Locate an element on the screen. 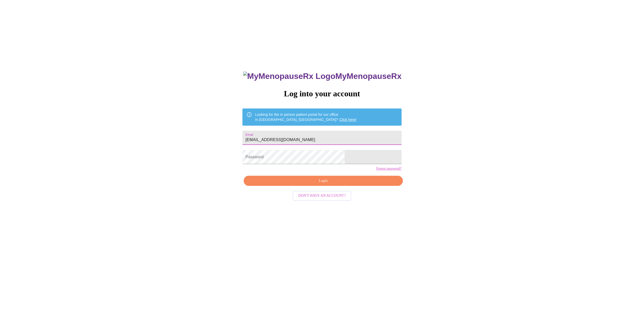 The width and height of the screenshot is (644, 332). button: Login is located at coordinates (323, 181).